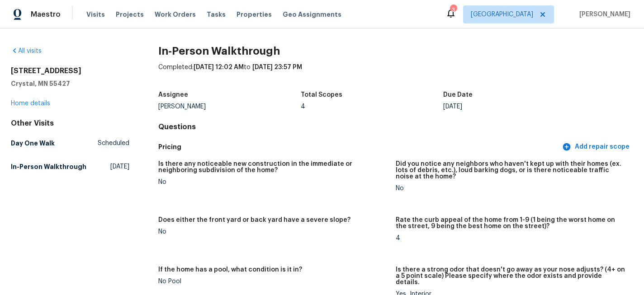 Image resolution: width=644 pixels, height=295 pixels. What do you see at coordinates (70, 83) in the screenshot?
I see `h5: Crystal, MN 55427` at bounding box center [70, 83].